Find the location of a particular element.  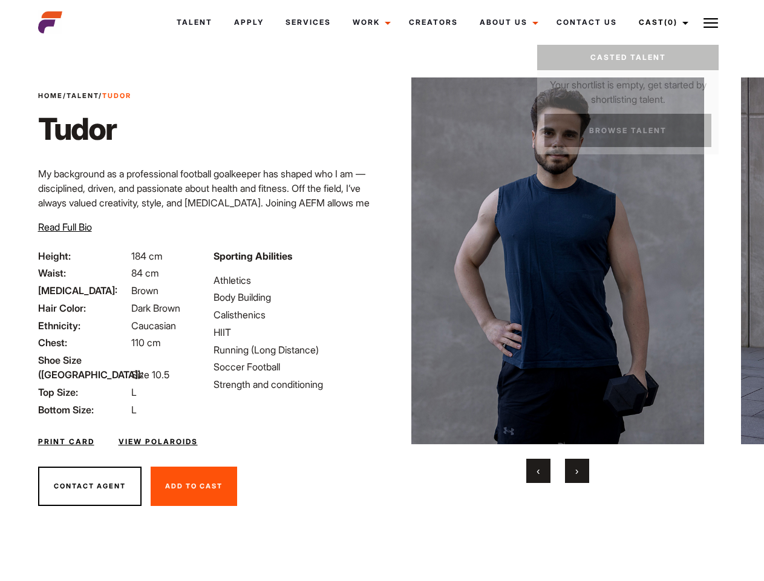

a: View Polaroids is located at coordinates (158, 441).